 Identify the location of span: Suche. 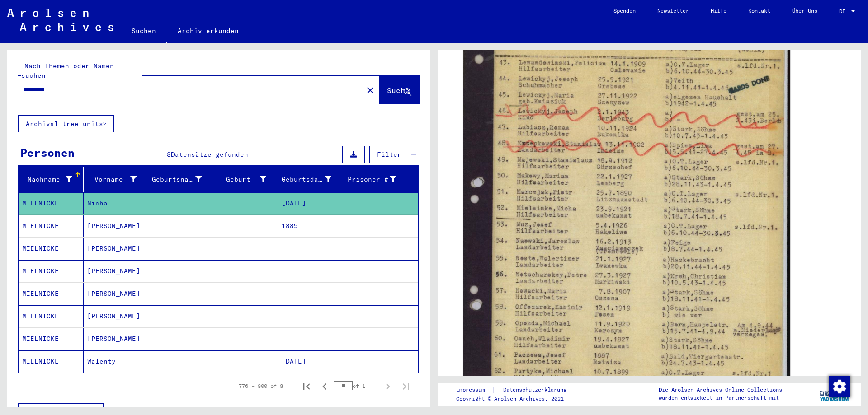
(398, 90).